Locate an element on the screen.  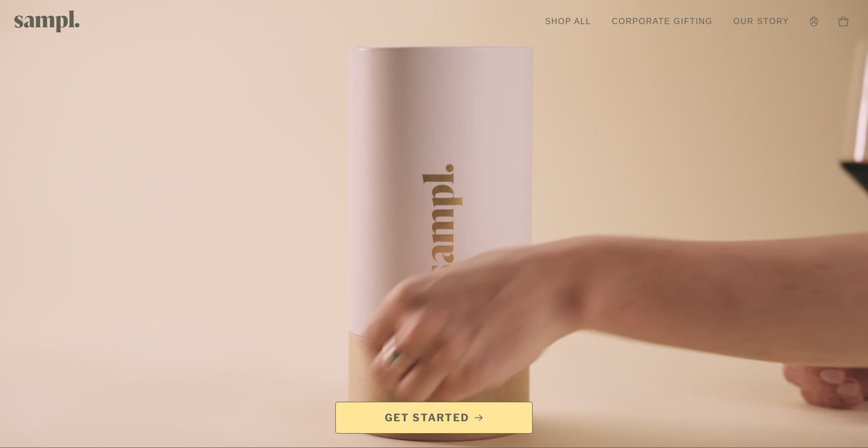
a: Our Story is located at coordinates (761, 22).